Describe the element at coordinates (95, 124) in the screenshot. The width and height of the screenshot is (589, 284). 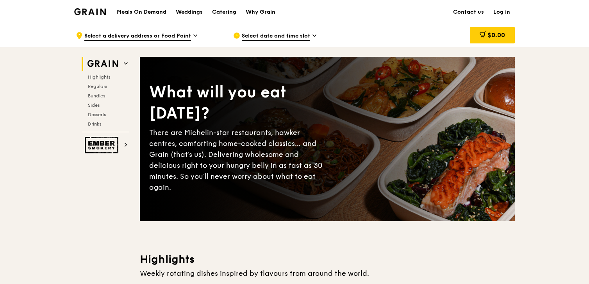
I see `span: Drinks` at that location.